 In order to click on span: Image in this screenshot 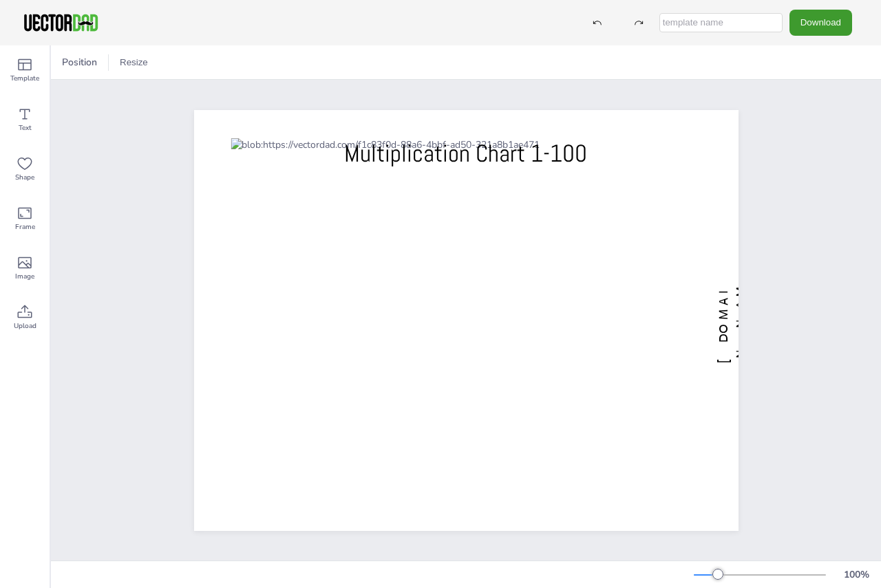, I will do `click(25, 276)`.